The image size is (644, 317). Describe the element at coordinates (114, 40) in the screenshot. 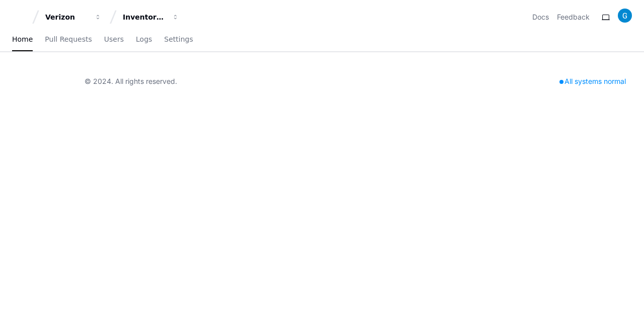

I see `a: Users` at that location.